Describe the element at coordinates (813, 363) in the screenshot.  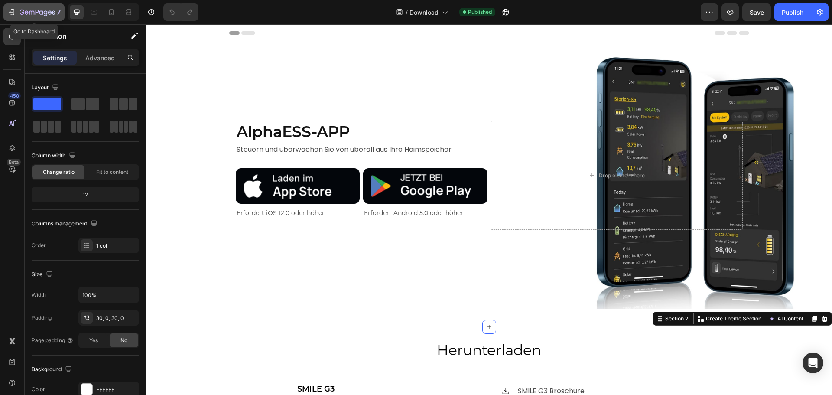
I see `div: Open Intercom Messenger` at that location.